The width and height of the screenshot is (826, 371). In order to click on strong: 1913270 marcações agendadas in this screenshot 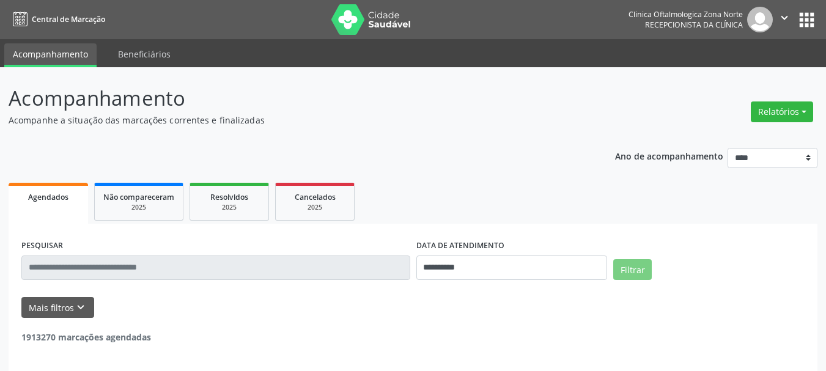, I will do `click(86, 337)`.